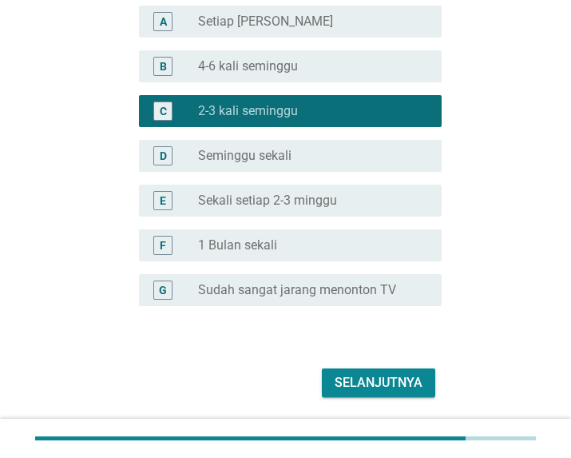 The height and width of the screenshot is (458, 571). What do you see at coordinates (163, 65) in the screenshot?
I see `div: B` at bounding box center [163, 65].